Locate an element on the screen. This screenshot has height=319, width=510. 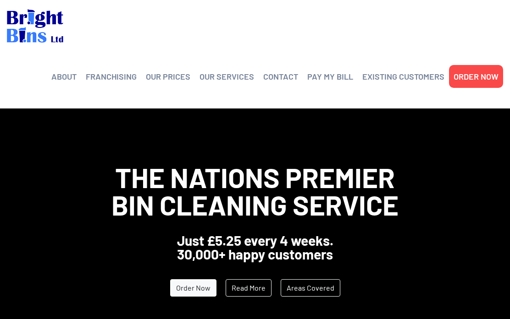
a: Read More is located at coordinates (248, 288).